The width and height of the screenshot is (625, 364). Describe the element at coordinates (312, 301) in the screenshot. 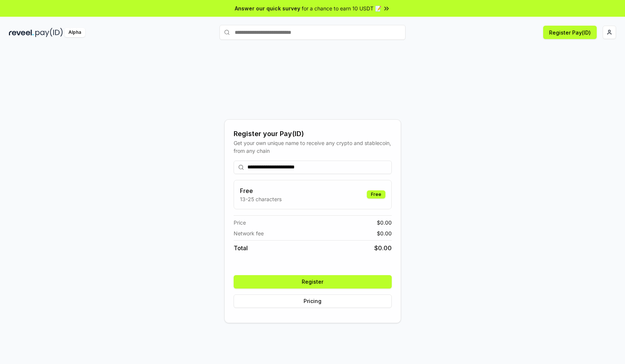

I see `button: Pricing` at that location.